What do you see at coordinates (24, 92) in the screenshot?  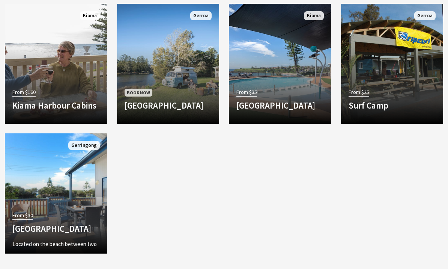 I see `span: From $160` at bounding box center [24, 92].